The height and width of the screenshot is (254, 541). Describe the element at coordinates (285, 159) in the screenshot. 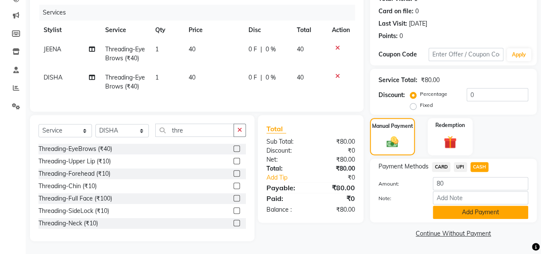

I see `div: Net:` at that location.